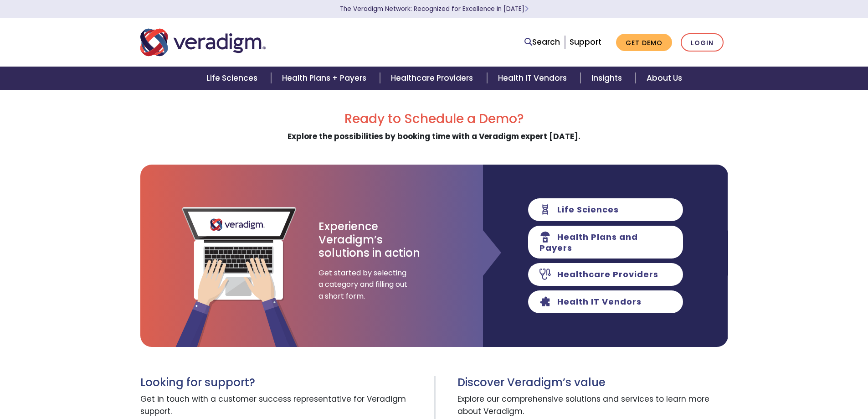 The width and height of the screenshot is (868, 419). Describe the element at coordinates (202, 43) in the screenshot. I see `a: Veradigm logo` at that location.